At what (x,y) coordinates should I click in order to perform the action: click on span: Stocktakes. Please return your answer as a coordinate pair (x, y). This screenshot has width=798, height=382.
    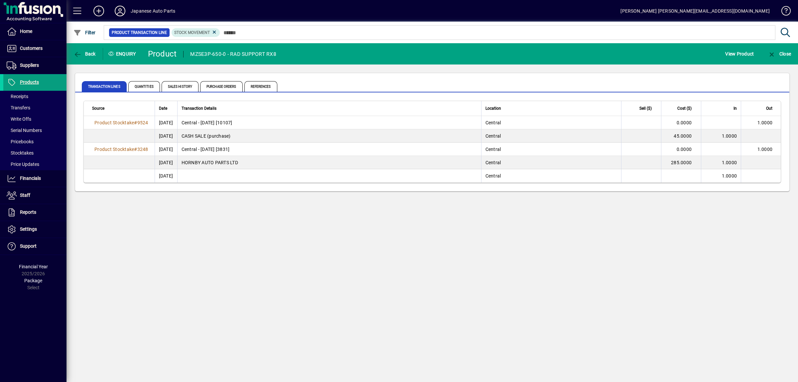
    Looking at the image, I should click on (20, 153).